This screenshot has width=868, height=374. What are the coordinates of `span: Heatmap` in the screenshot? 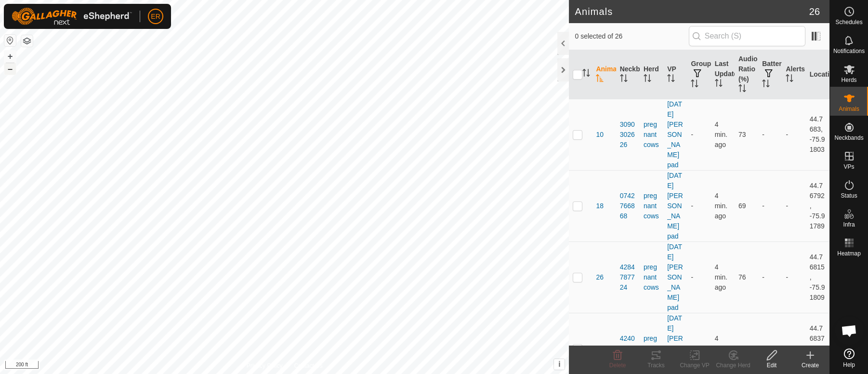 It's located at (849, 253).